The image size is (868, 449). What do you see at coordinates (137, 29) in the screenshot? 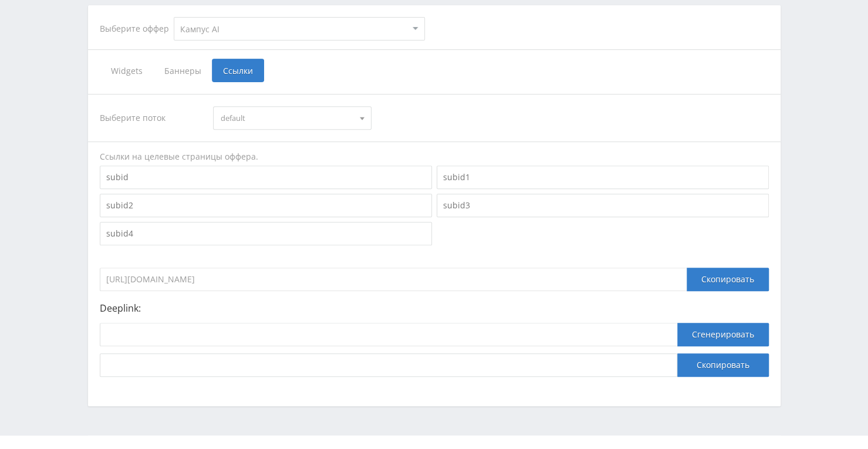
I see `div: Выберите оффер` at bounding box center [137, 29].